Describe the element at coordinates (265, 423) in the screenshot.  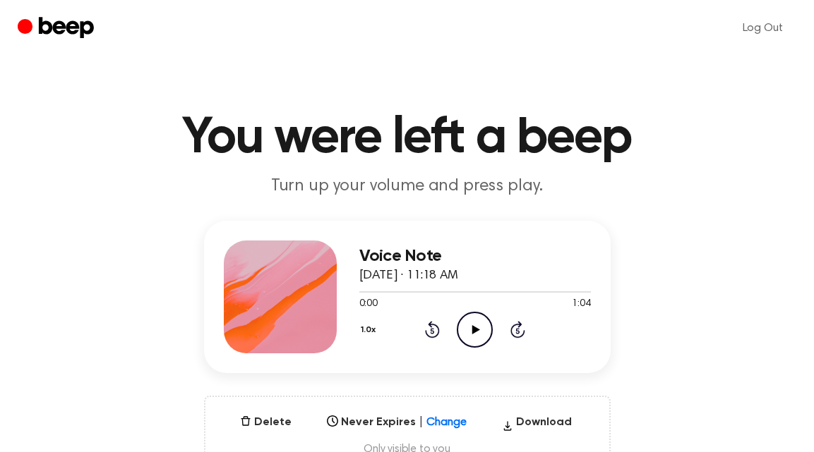
I see `button: Delete` at that location.